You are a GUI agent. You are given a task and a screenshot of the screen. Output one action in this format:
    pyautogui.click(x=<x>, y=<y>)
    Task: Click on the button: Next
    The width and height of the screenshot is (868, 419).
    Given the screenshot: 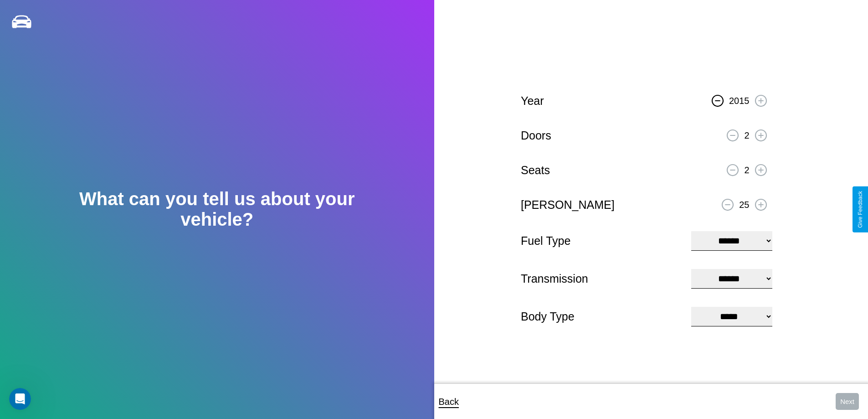 What is the action you would take?
    pyautogui.click(x=847, y=401)
    